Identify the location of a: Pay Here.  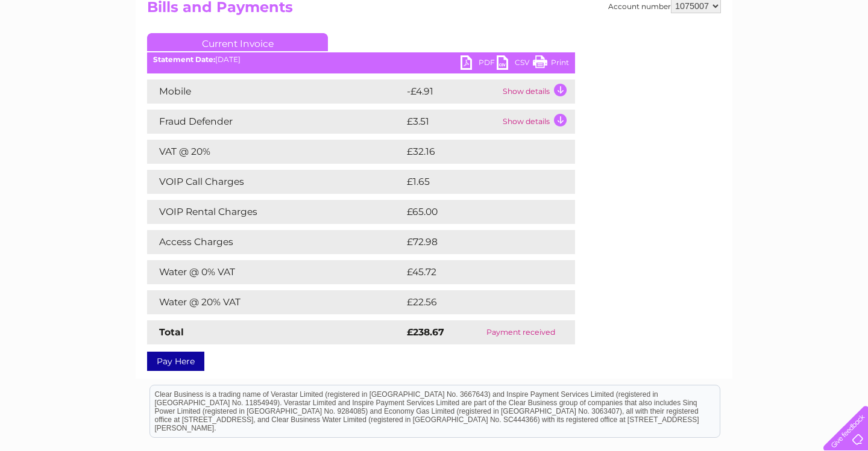
(175, 361).